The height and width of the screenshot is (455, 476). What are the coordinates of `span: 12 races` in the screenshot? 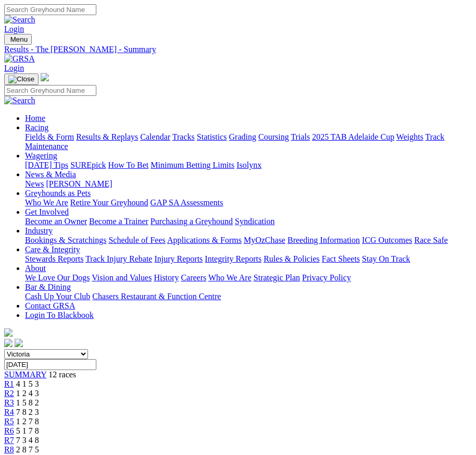 It's located at (62, 374).